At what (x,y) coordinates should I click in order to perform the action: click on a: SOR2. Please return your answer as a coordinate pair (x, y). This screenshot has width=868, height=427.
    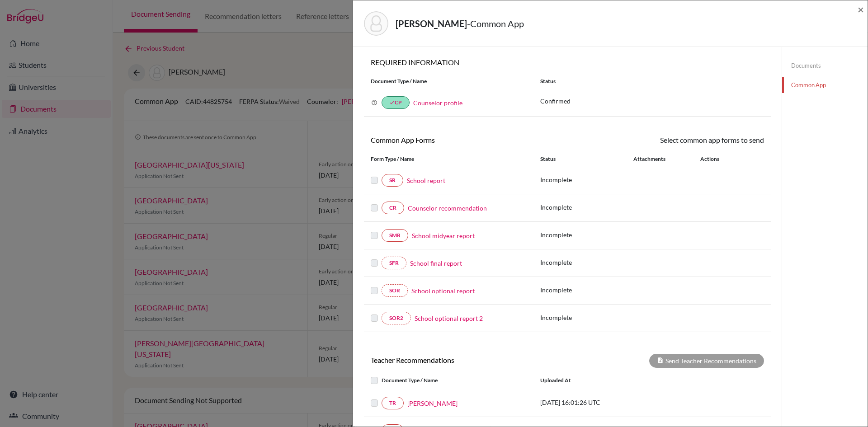
    Looking at the image, I should click on (397, 318).